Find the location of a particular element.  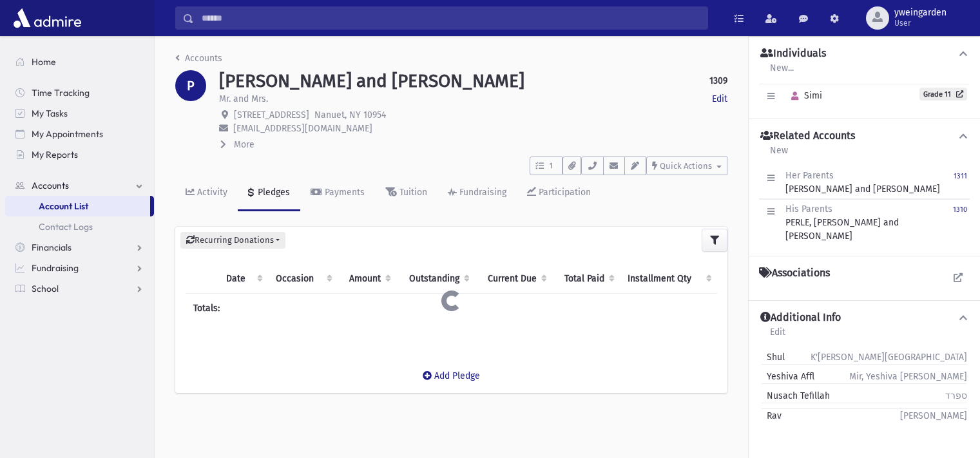

span: Account List is located at coordinates (63, 206).